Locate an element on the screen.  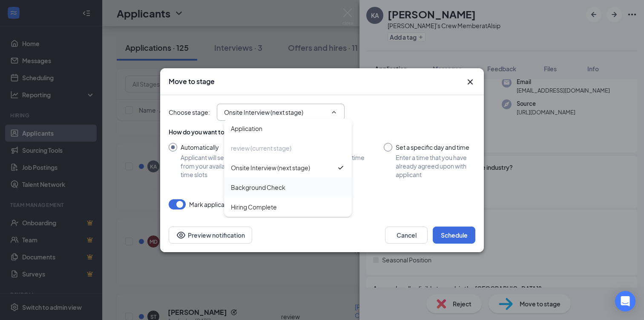
button: Close is located at coordinates (470, 82).